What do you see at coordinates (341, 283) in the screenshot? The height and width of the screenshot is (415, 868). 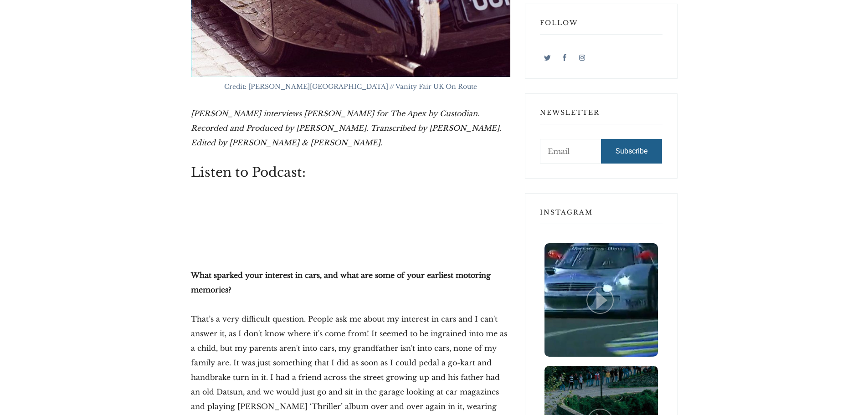 I see `strong: What sparked your interest in cars, and what are some of your earliest motoring memories?` at bounding box center [341, 283].